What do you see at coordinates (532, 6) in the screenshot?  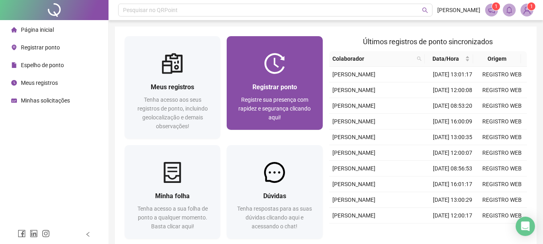 I see `sup: Atualize o seu contato no menu Meus Dados` at bounding box center [532, 6].